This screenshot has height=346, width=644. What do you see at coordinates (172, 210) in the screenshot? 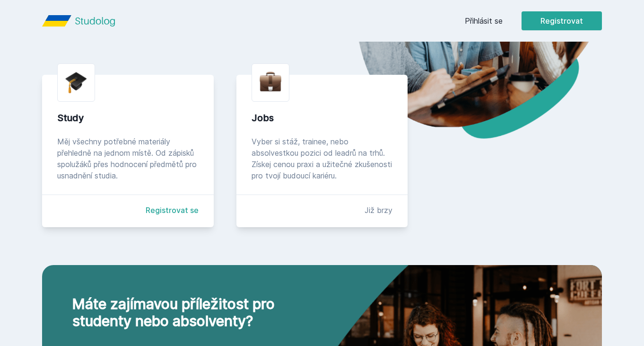
I see `a: Registrovat se` at bounding box center [172, 210].